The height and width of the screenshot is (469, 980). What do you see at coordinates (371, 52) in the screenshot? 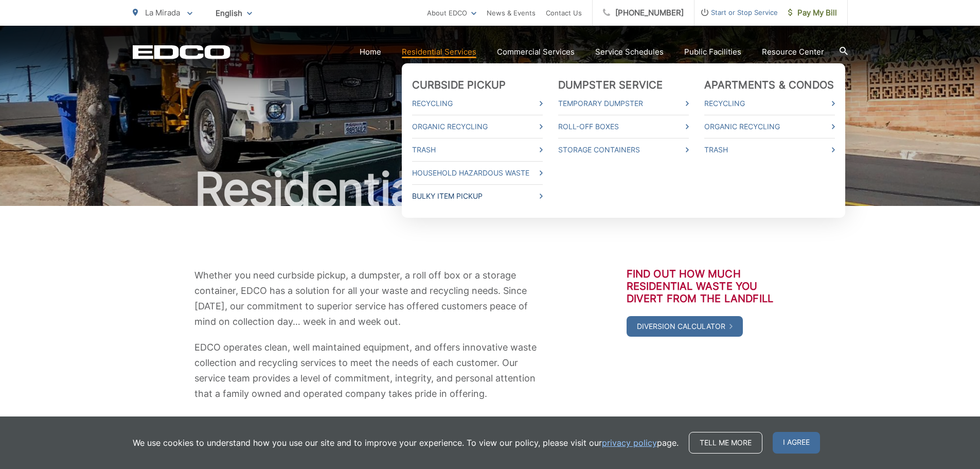
I see `a: Home` at bounding box center [371, 52].